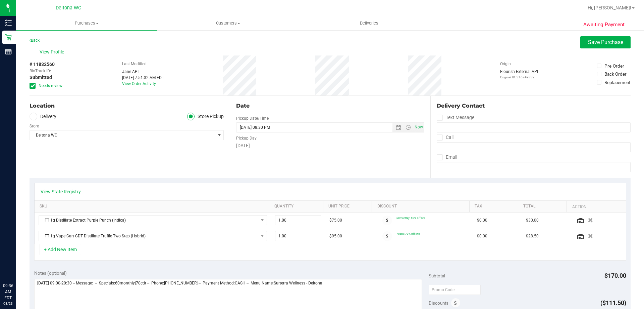 This screenshot has width=644, height=309. What do you see at coordinates (60, 192) in the screenshot?
I see `a: View State Registry` at bounding box center [60, 192].